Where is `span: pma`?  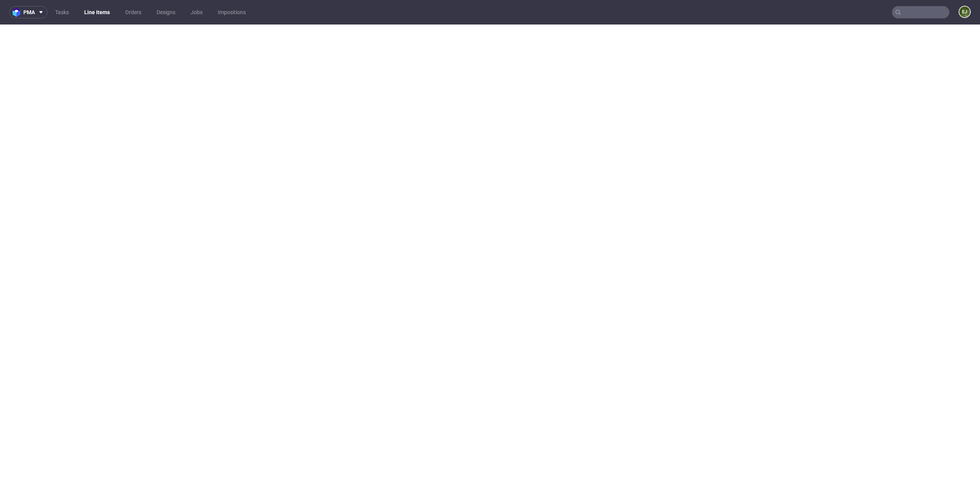 span: pma is located at coordinates (29, 12).